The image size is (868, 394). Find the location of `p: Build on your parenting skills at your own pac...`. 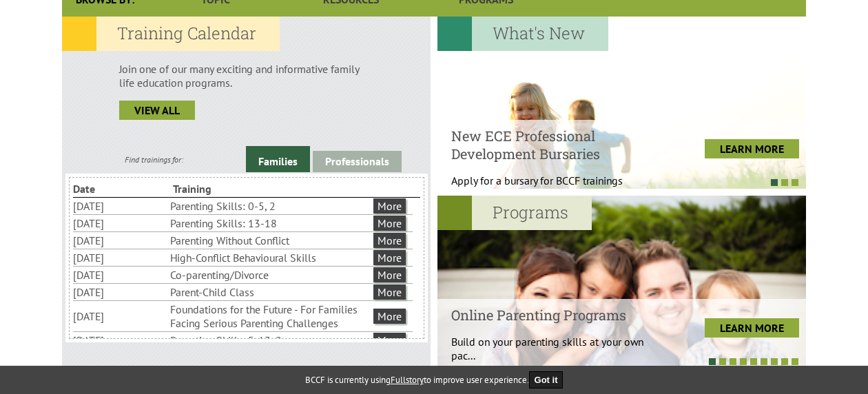

p: Build on your parenting skills at your own pac... is located at coordinates (554, 349).